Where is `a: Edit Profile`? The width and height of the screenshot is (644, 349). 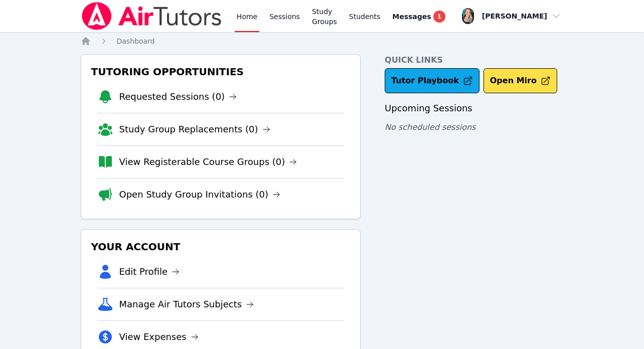
a: Edit Profile is located at coordinates (149, 272).